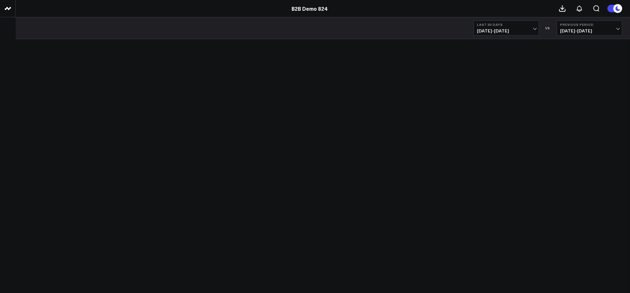 This screenshot has height=293, width=630. I want to click on div: VS, so click(548, 28).